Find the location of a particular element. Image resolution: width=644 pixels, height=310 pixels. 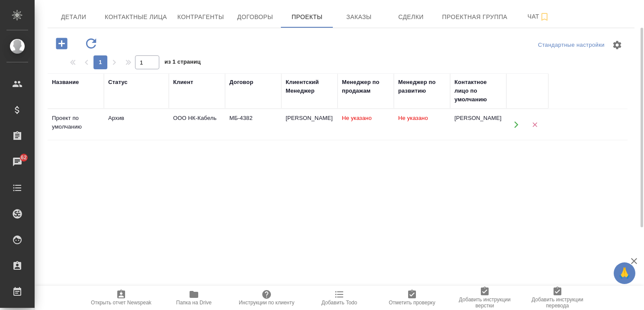

div: split button is located at coordinates (571, 45).